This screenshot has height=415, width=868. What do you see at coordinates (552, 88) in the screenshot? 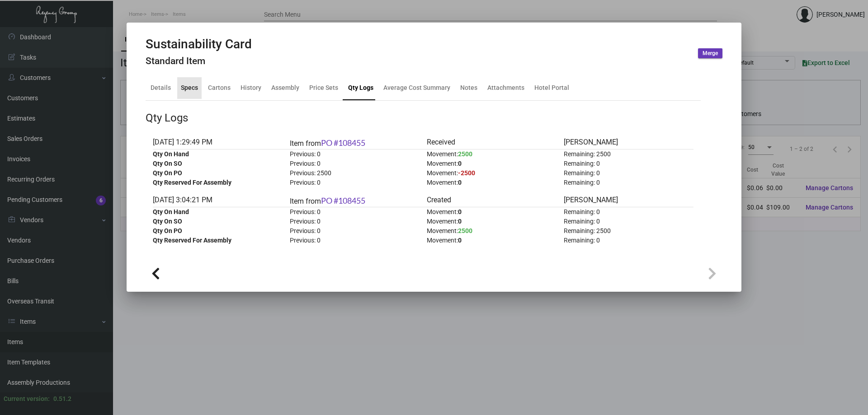
I see `div: Hotel Portal` at bounding box center [552, 88].